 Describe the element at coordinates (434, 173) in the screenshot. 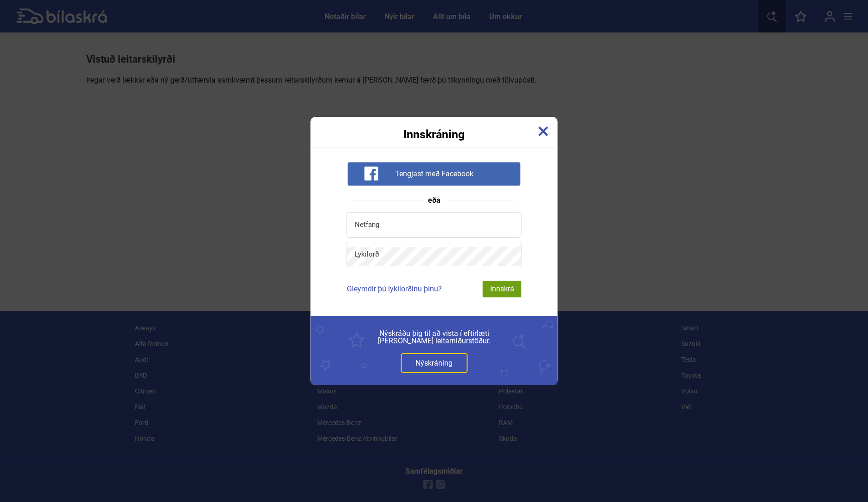

I see `a: Tengjast með Facebook` at that location.